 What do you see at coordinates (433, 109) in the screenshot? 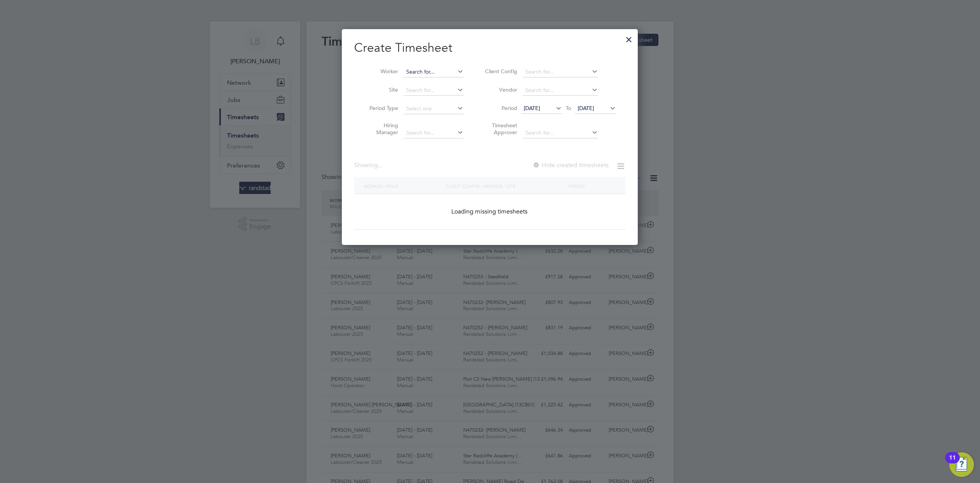
I see `input: Select one` at bounding box center [433, 109].